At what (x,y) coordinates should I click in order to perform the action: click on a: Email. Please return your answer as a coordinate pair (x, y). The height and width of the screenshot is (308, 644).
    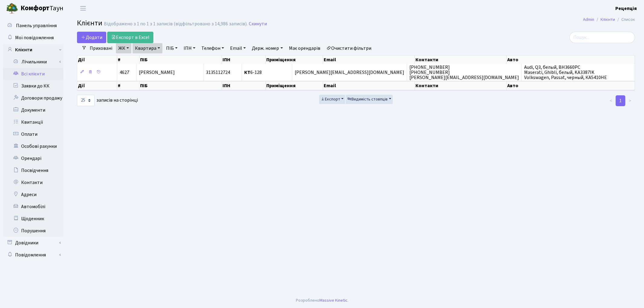
    Looking at the image, I should click on (238, 48).